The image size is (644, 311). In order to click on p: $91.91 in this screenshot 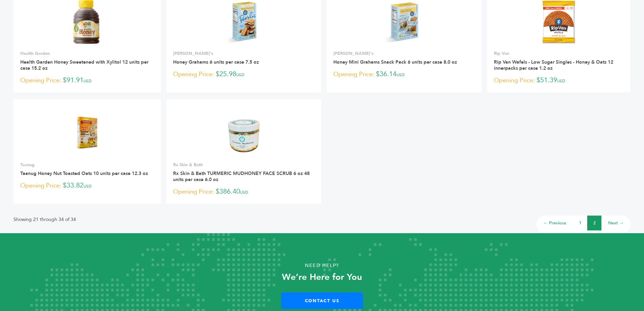, I will do `click(87, 80)`.